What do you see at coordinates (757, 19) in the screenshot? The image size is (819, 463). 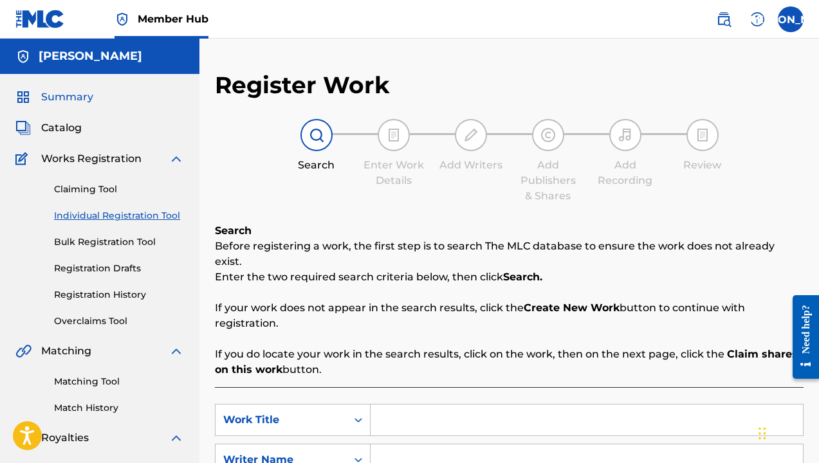 I see `div: Help` at bounding box center [757, 19].